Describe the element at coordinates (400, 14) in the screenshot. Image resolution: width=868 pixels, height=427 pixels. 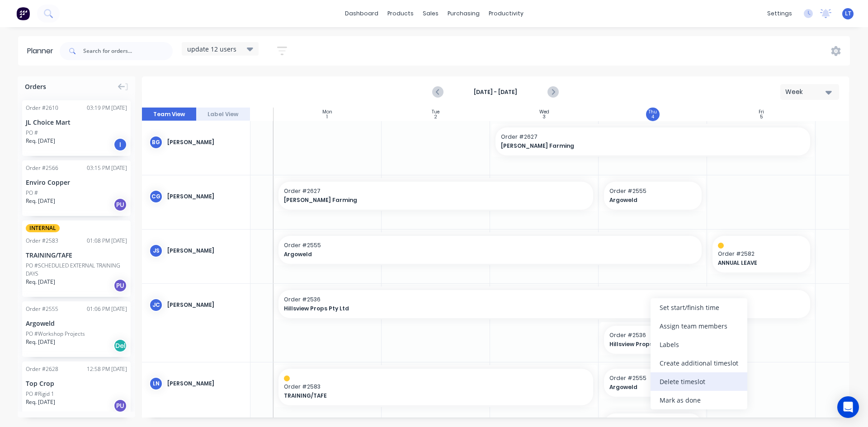
I see `div: products` at that location.